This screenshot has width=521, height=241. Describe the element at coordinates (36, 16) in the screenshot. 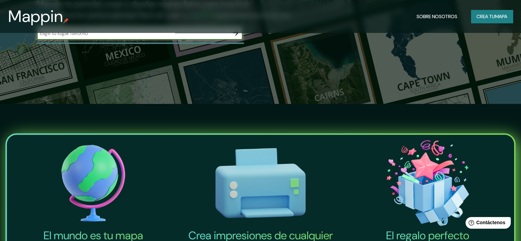

I see `font: Mappin` at that location.